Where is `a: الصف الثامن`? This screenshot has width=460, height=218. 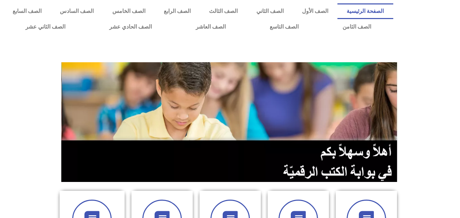
a: الصف الثامن is located at coordinates (357, 27).